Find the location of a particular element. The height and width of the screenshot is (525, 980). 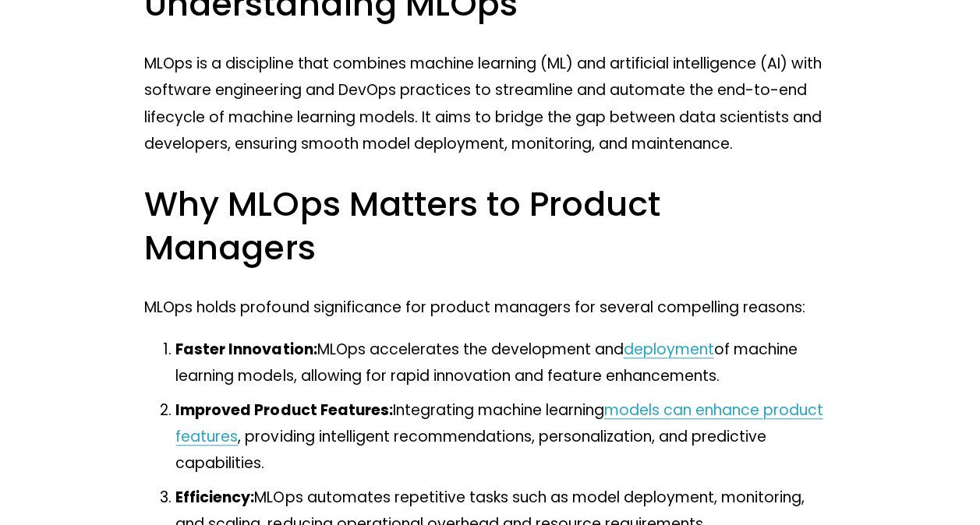

p: Integrating machine learning , providing intelligent recommendations, personalization, and predic... is located at coordinates (505, 437).